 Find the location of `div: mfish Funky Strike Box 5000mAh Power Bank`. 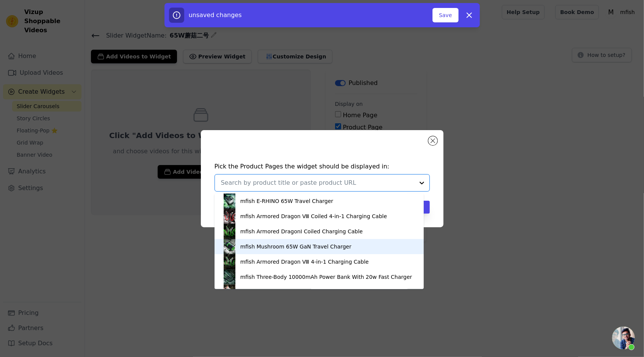

div: mfish Funky Strike Box 5000mAh Power Bank is located at coordinates (301, 292).